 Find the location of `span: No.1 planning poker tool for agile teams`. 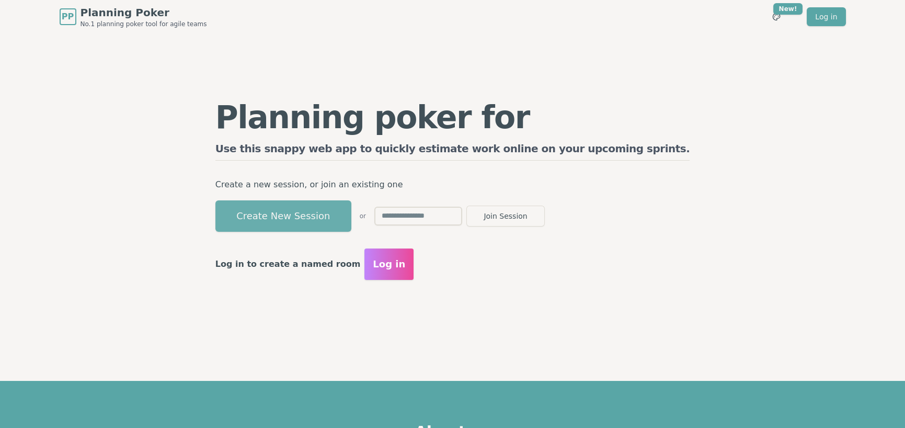

span: No.1 planning poker tool for agile teams is located at coordinates (144, 24).